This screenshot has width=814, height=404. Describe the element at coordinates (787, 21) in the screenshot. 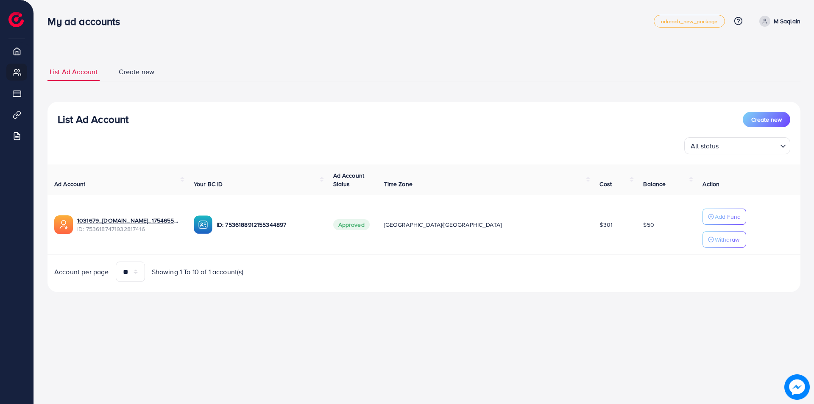

I see `p: M Saqlain` at that location.